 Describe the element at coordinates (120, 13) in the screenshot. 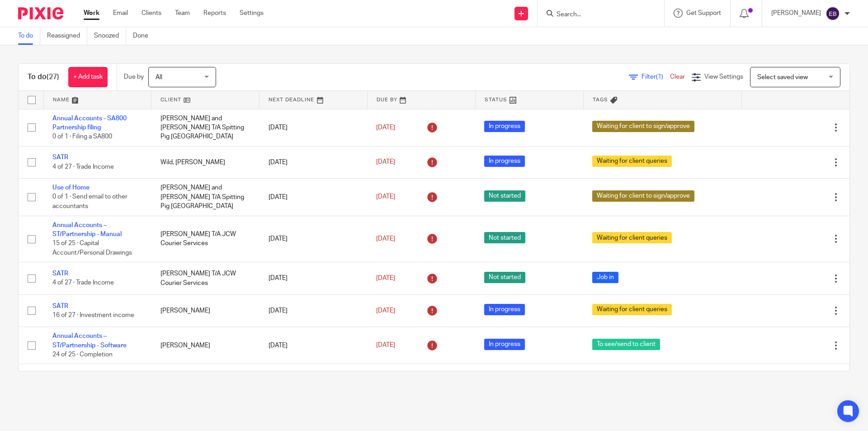

I see `a: Email` at that location.